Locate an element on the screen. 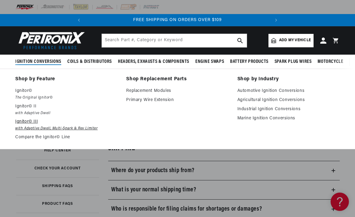 This screenshot has width=355, height=217. a: Add my vehicle is located at coordinates (291, 41).